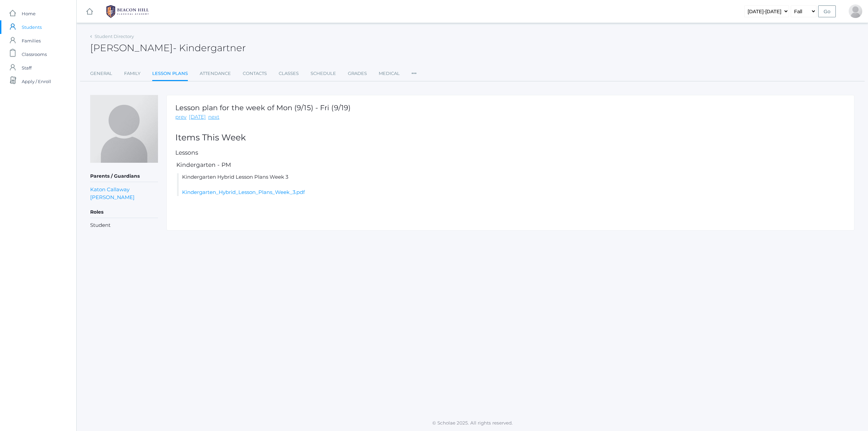 This screenshot has height=431, width=868. Describe the element at coordinates (254, 74) in the screenshot. I see `a: Contacts` at that location.